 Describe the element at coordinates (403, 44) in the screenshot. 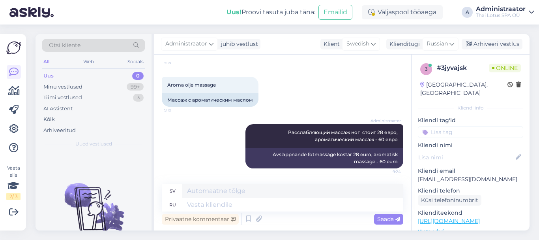

I see `div: Klienditugi` at that location.